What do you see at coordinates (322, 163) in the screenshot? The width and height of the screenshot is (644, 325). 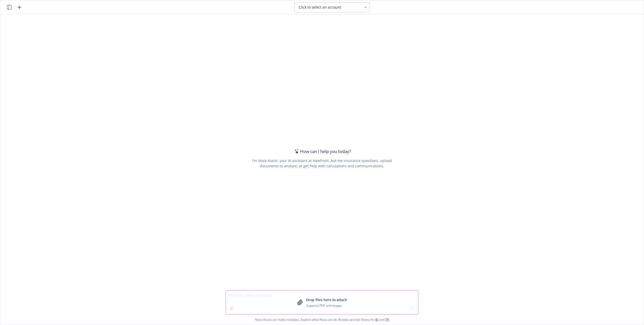 I see `div: I'm Nova Assist, your AI assistant at Newfront. Ask me insurance questions, upload documents to a...` at bounding box center [322, 163].